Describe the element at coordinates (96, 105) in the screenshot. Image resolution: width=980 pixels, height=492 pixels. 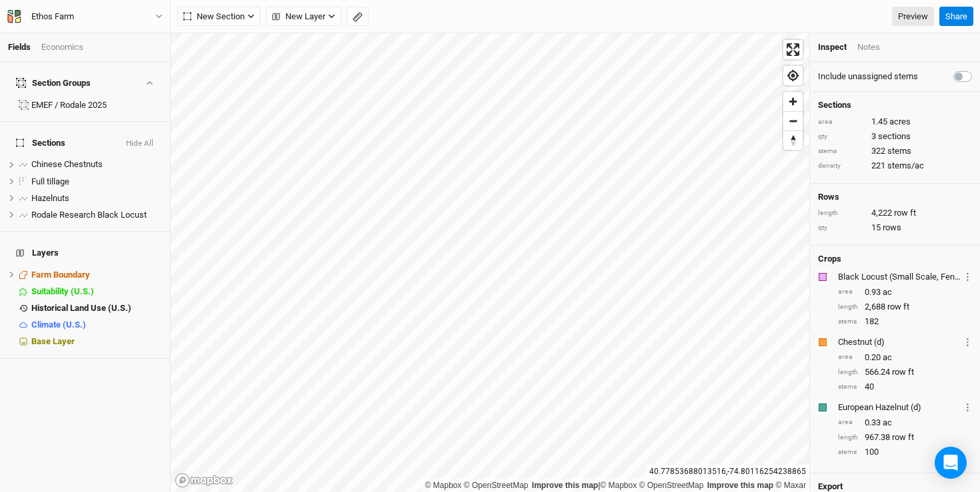
I see `div: EMEF / Rodale 2025` at that location.